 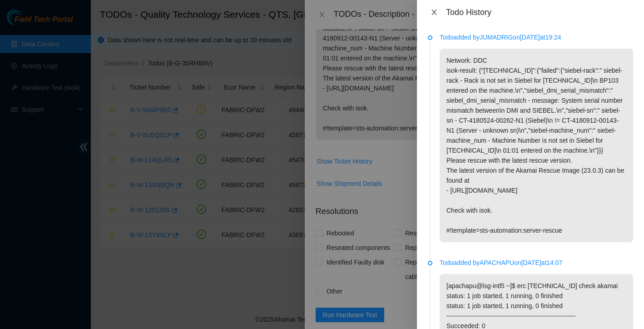 What do you see at coordinates (434, 12) in the screenshot?
I see `span: close` at bounding box center [434, 12].